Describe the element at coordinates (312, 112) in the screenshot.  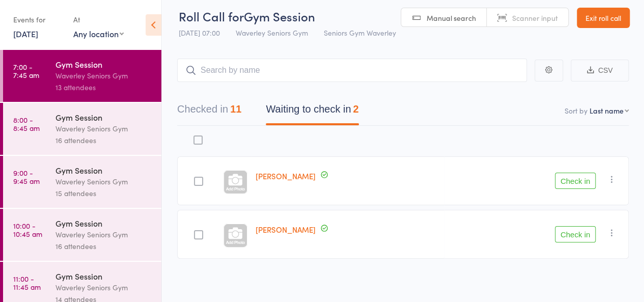
I see `button: Waiting to check in2` at that location.